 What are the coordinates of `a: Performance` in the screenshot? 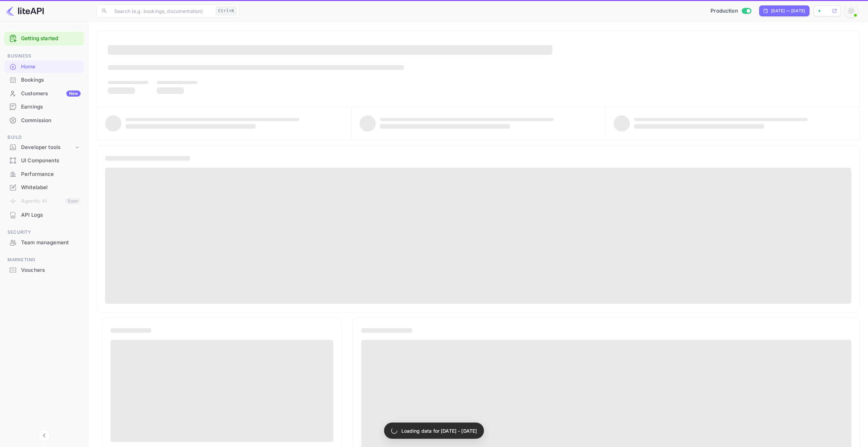 It's located at (44, 174).